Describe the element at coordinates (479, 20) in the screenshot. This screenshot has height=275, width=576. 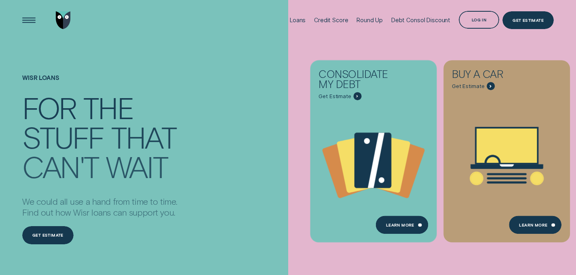
I see `button: Log in` at that location.